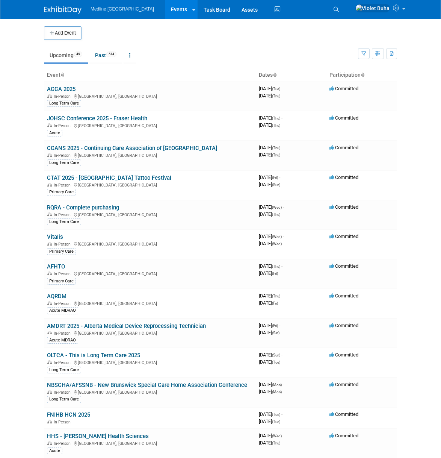  What do you see at coordinates (373, 8) in the screenshot?
I see `img: Violet Buha` at bounding box center [373, 8].